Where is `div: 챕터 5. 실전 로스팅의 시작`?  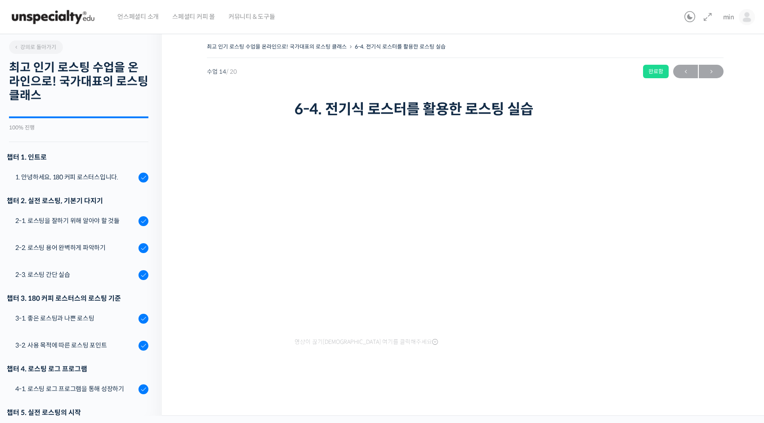 div: 챕터 5. 실전 로스팅의 시작 is located at coordinates (77, 412).